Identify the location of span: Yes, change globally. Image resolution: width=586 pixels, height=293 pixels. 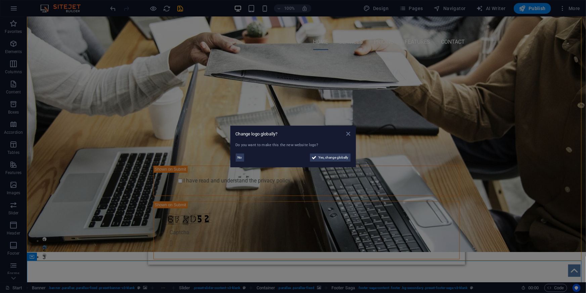
(333, 157).